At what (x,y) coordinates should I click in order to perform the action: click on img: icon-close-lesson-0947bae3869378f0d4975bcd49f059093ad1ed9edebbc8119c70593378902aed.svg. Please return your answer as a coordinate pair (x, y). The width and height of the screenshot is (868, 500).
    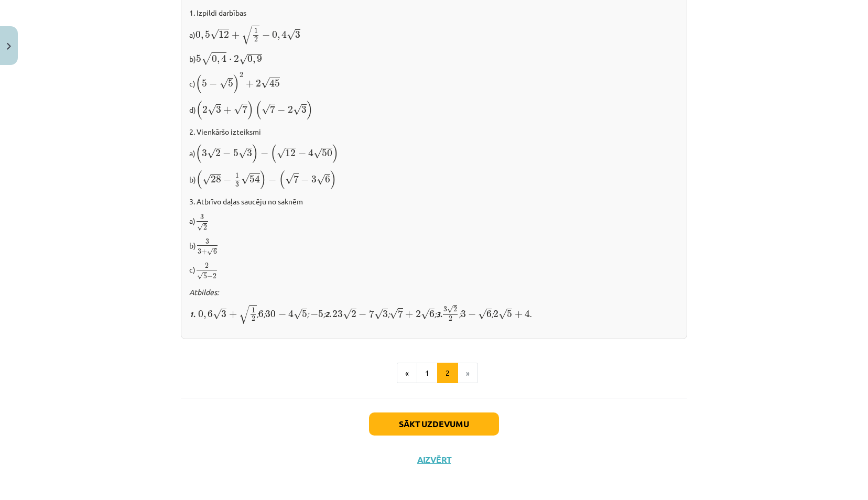
    Looking at the image, I should click on (9, 46).